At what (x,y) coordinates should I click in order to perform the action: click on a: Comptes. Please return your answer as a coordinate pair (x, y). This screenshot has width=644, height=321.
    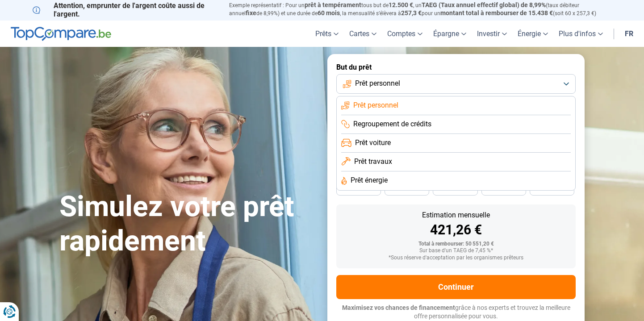
    Looking at the image, I should click on (405, 33).